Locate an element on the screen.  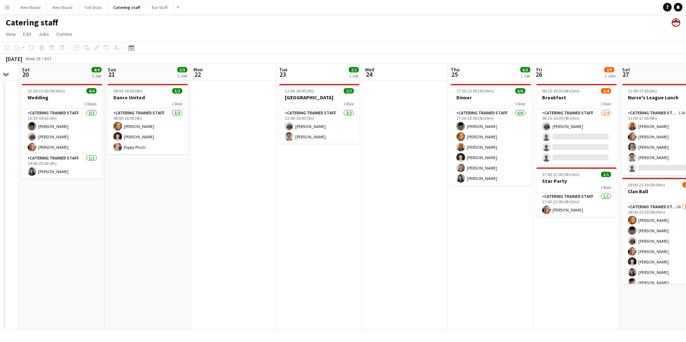
a: View is located at coordinates (11, 34).